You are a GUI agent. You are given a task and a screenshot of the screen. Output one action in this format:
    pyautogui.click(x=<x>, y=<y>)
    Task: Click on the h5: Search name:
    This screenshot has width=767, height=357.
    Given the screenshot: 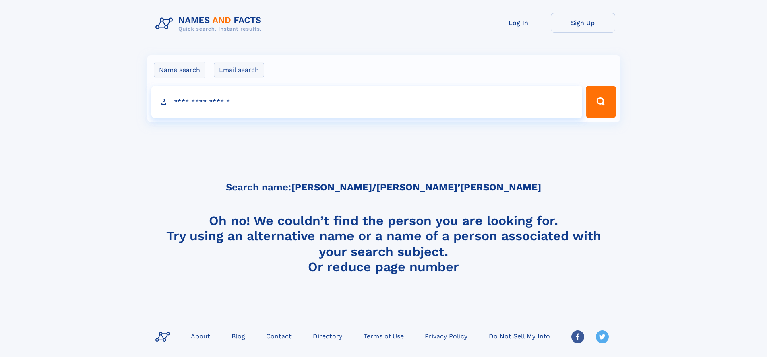 What is the action you would take?
    pyautogui.click(x=383, y=187)
    